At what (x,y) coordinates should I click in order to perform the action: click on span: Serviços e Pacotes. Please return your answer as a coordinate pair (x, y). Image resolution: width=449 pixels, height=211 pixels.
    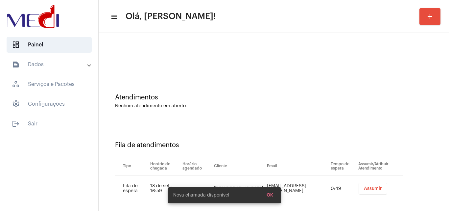
    Looking at the image, I should click on (49, 84).